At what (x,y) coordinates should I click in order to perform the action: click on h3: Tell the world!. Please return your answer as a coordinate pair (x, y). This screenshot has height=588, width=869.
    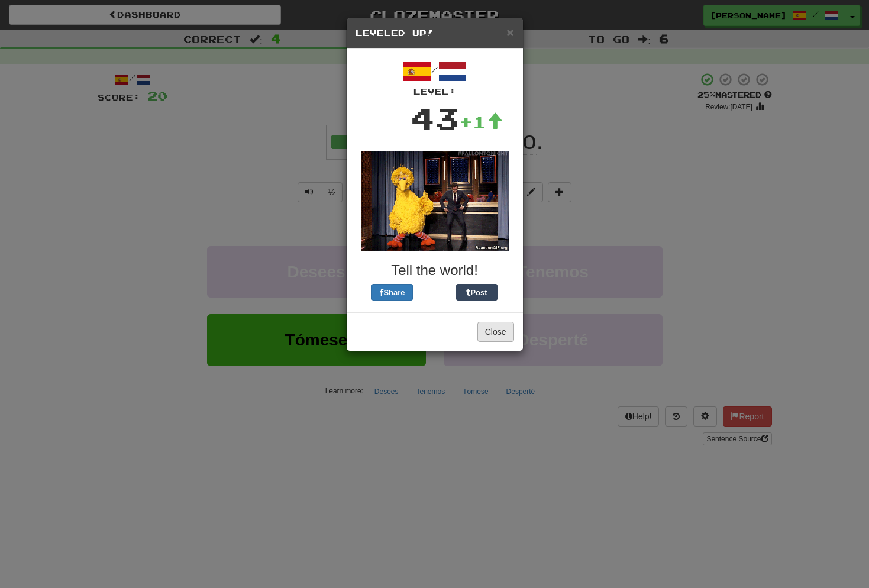
    Looking at the image, I should click on (435, 270).